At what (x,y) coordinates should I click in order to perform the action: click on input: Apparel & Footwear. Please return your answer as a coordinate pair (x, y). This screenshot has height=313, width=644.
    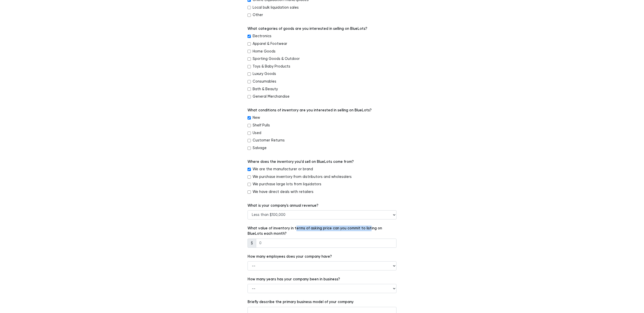
    Looking at the image, I should click on (250, 44).